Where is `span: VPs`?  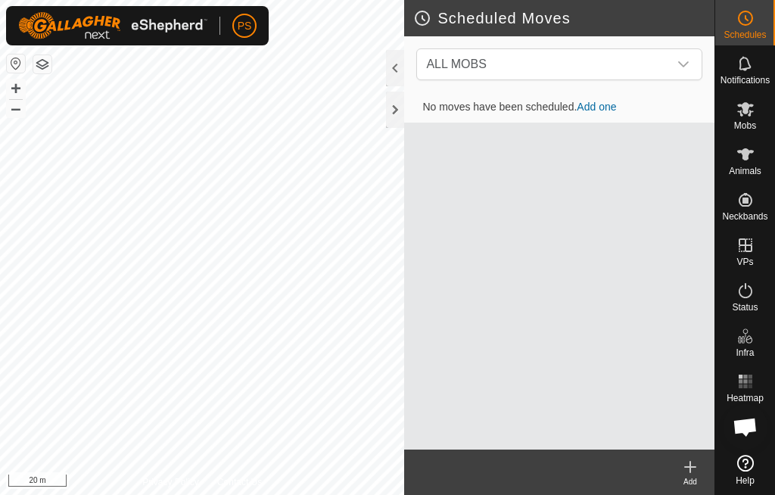
span: VPs is located at coordinates (745, 262).